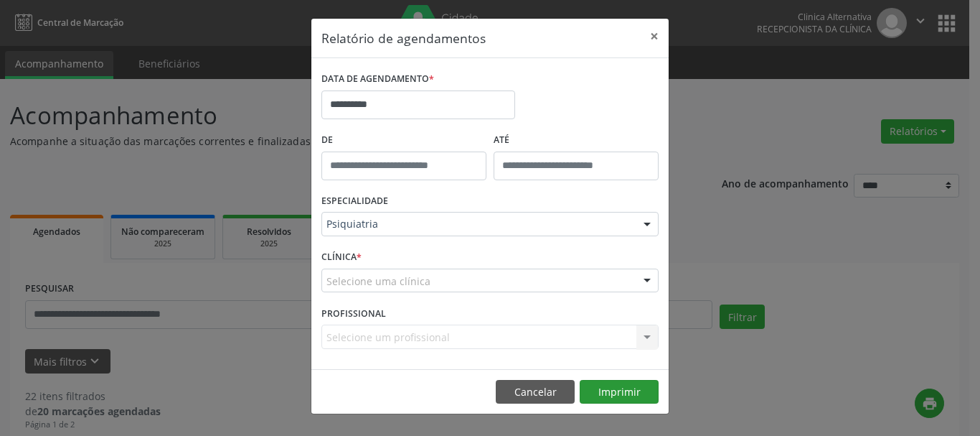 The height and width of the screenshot is (436, 980). What do you see at coordinates (536, 392) in the screenshot?
I see `button: Cancelar` at bounding box center [536, 392].